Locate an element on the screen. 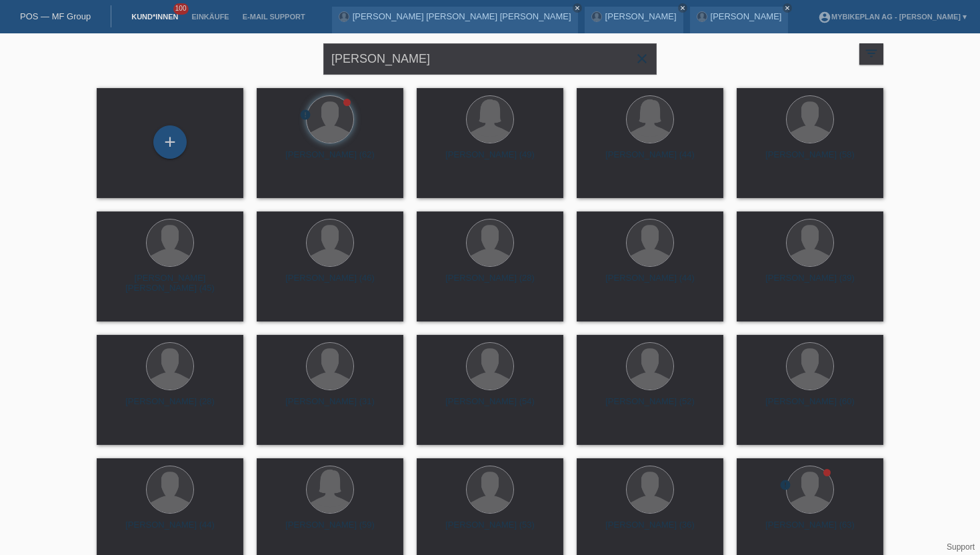 The width and height of the screenshot is (980, 555). i: filter_list is located at coordinates (871, 54).